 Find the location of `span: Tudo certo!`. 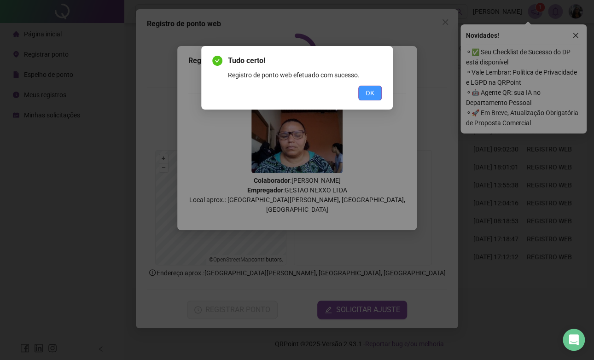

span: Tudo certo! is located at coordinates (305, 61).